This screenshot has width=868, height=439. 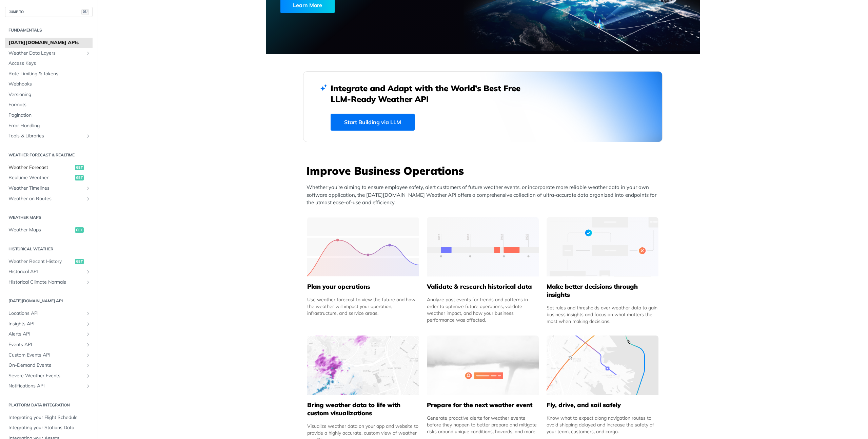 What do you see at coordinates (49, 168) in the screenshot?
I see `a: Weather Forecastget` at bounding box center [49, 168].